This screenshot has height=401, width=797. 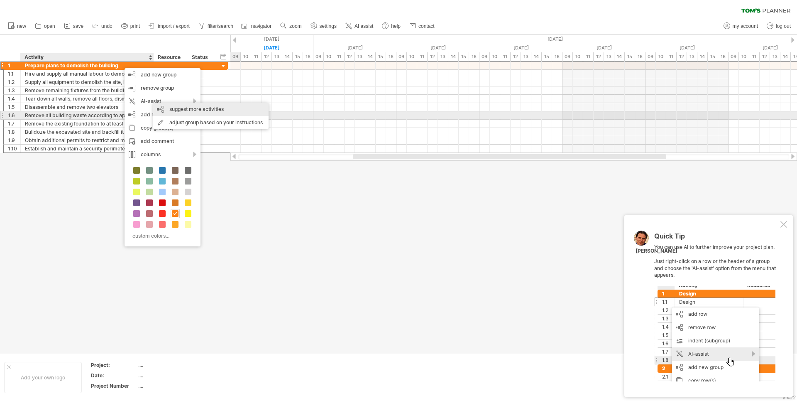 What do you see at coordinates (201, 57) in the screenshot?
I see `div: Status` at bounding box center [201, 57].